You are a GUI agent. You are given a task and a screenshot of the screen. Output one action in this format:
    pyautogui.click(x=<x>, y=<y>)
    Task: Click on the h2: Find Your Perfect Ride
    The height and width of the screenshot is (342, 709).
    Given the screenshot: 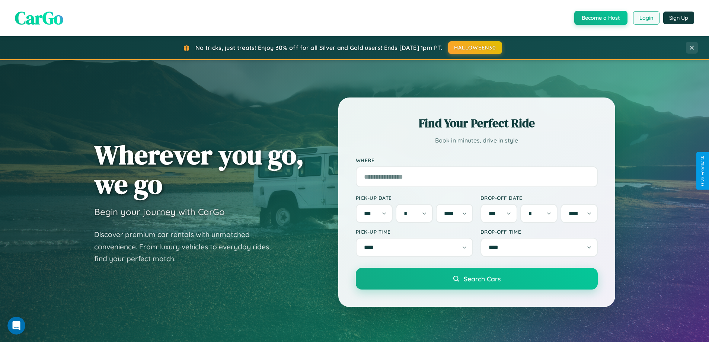 What is the action you would take?
    pyautogui.click(x=477, y=123)
    